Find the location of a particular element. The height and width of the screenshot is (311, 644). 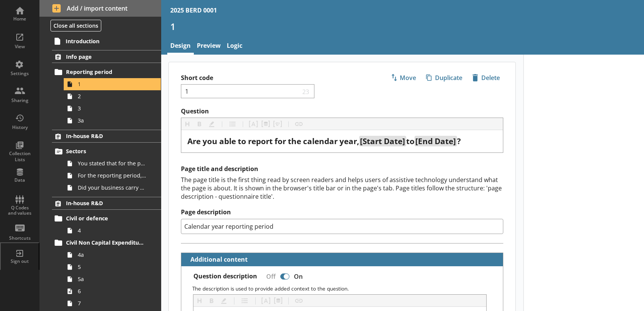

div: Shortcuts is located at coordinates (19, 238).